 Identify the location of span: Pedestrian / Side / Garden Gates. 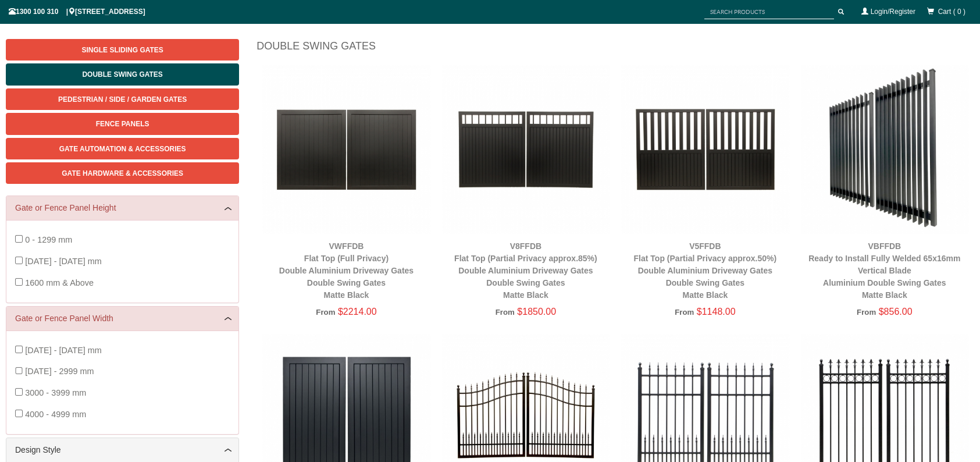
(122, 100).